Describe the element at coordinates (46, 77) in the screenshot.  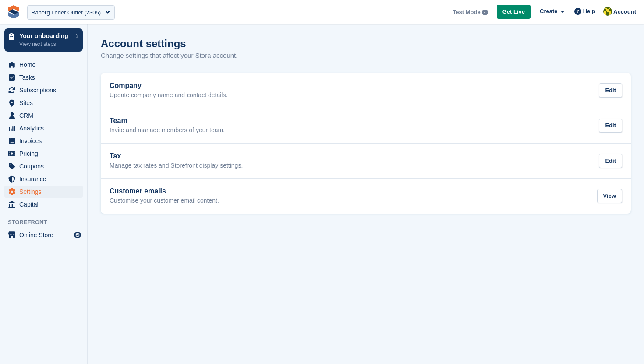
I see `span: Tasks` at that location.